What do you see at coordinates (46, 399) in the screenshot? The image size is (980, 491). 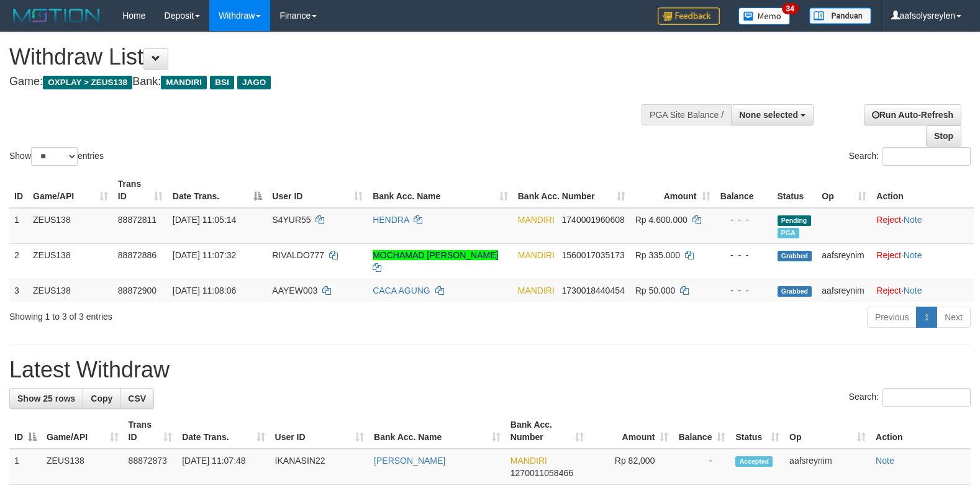 I see `a: Show 25 rows` at bounding box center [46, 399].